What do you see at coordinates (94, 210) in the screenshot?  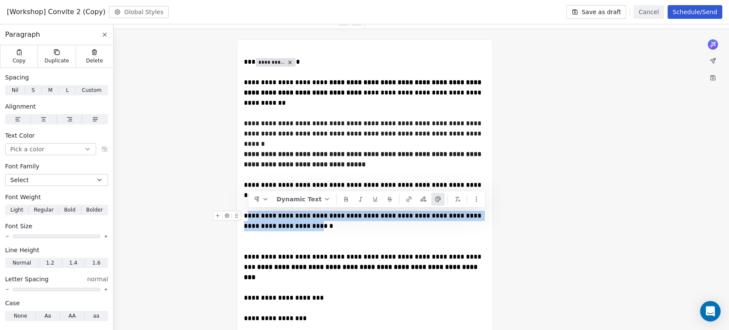 I see `span: Bolder` at bounding box center [94, 210].